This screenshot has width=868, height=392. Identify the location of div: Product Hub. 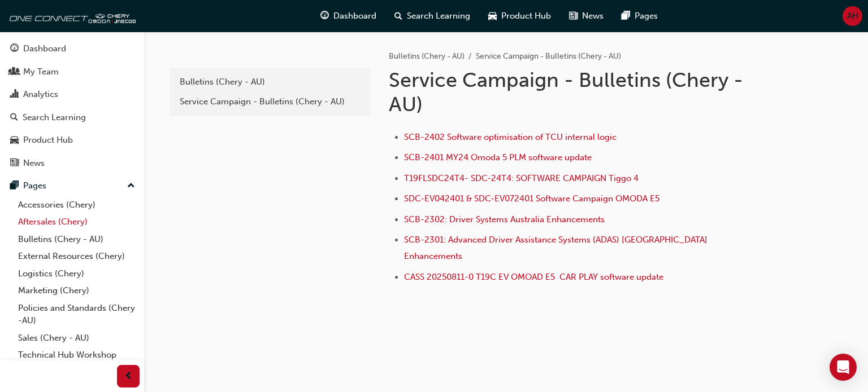
(48, 140).